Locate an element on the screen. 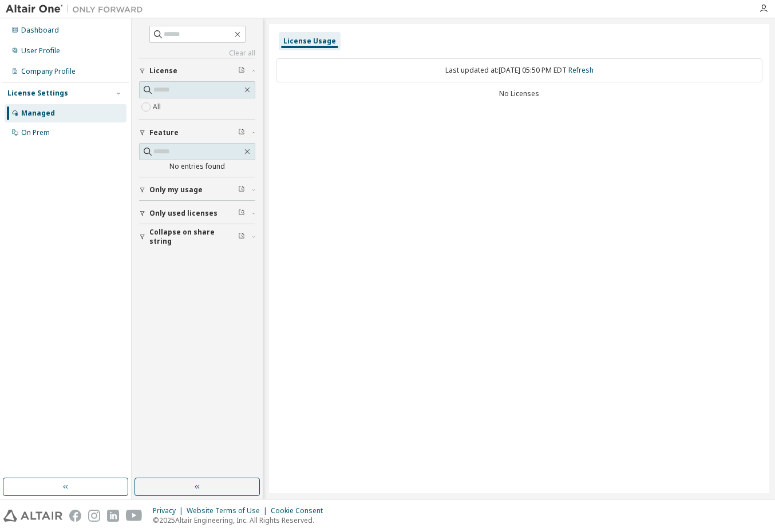 The height and width of the screenshot is (532, 775). button: Feature is located at coordinates (197, 133).